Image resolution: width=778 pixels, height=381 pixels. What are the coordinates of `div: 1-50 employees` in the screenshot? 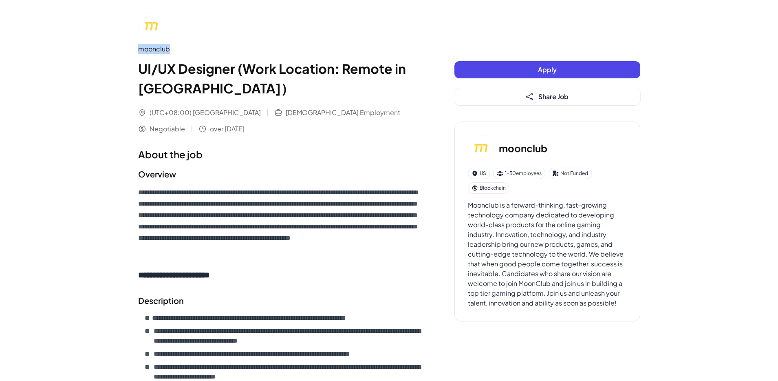 It's located at (519, 173).